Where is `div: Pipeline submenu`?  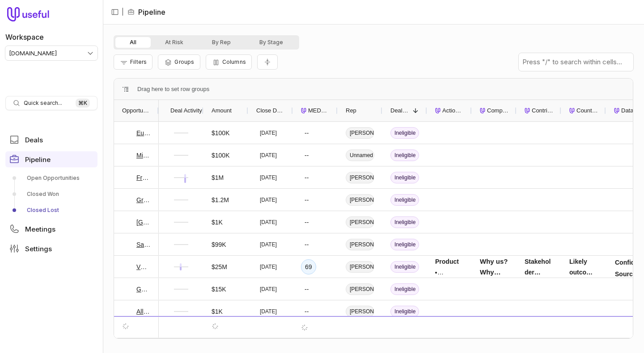 div: Pipeline submenu is located at coordinates (51, 194).